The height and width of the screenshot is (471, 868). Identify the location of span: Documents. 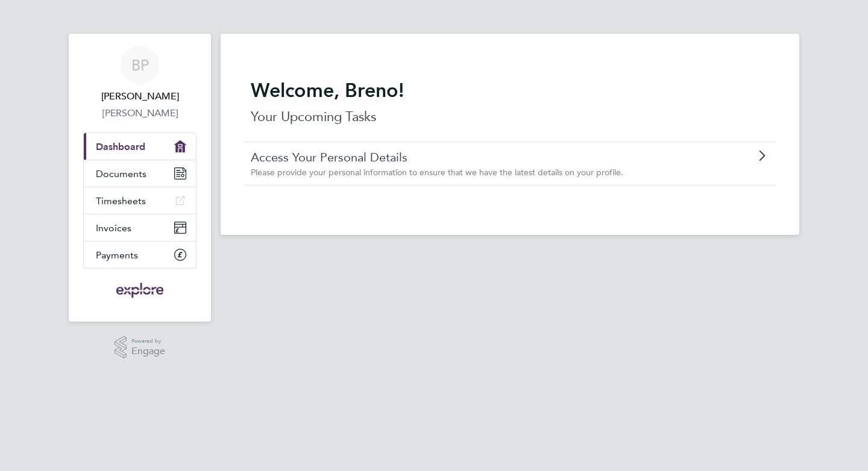
(121, 173).